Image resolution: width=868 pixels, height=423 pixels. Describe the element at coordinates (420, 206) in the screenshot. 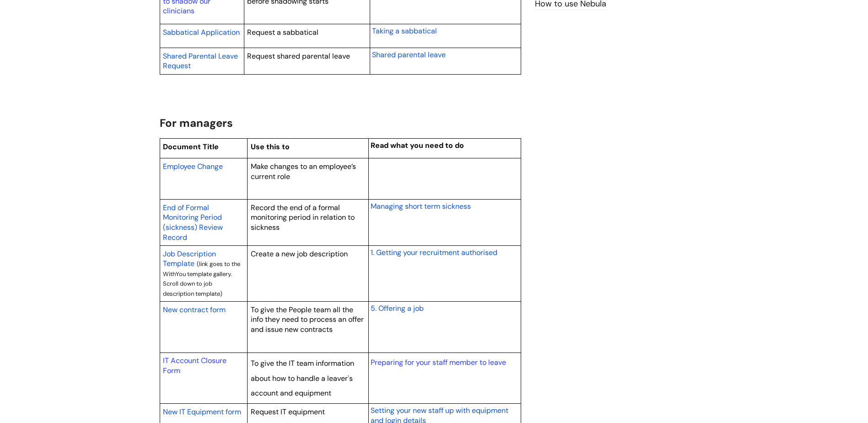

I see `a: Managing short term sickness` at that location.